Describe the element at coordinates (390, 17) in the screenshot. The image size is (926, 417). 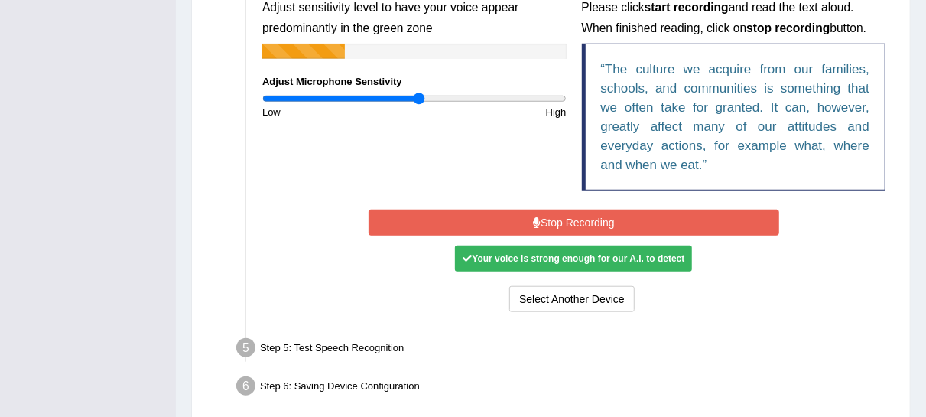
I see `small: Adjust sensitivity level to have your voice appear predominantly in the green zone` at that location.